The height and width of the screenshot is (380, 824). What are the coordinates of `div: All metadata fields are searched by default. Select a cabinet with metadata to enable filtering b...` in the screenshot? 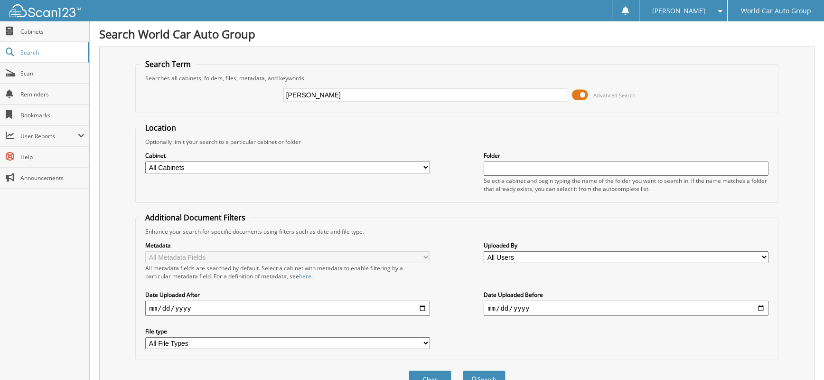 It's located at (288, 272).